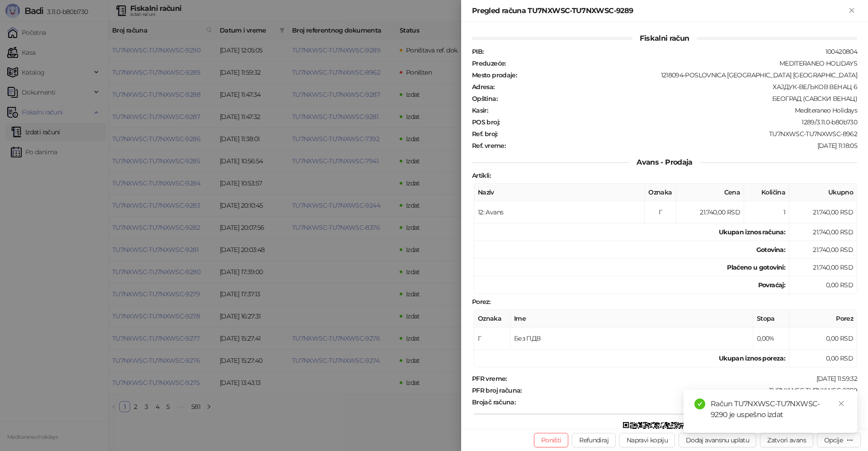 The image size is (868, 451). What do you see at coordinates (752, 358) in the screenshot?
I see `strong: Ukupan iznos poreza:` at bounding box center [752, 358].